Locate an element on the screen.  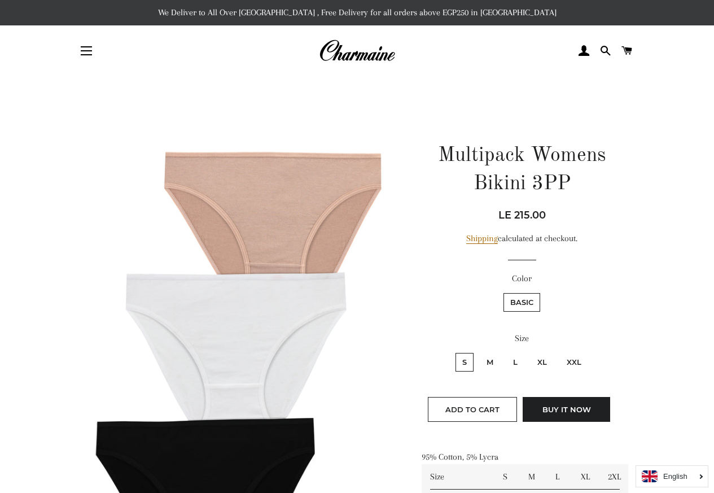
label: M is located at coordinates (490, 362).